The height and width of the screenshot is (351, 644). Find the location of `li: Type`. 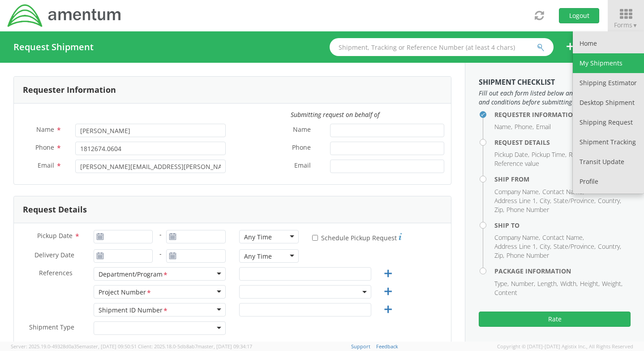

li: Type is located at coordinates (502, 284).